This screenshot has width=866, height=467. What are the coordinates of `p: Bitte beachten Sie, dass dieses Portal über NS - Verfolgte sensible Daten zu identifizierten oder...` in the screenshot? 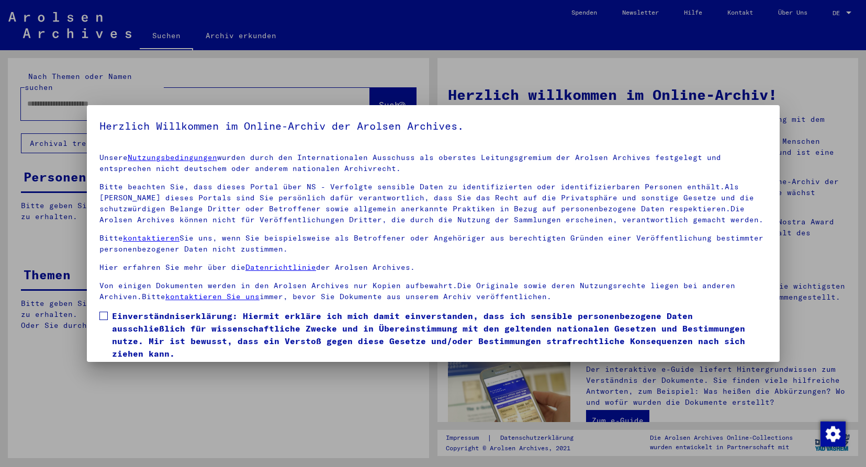 It's located at (433, 203).